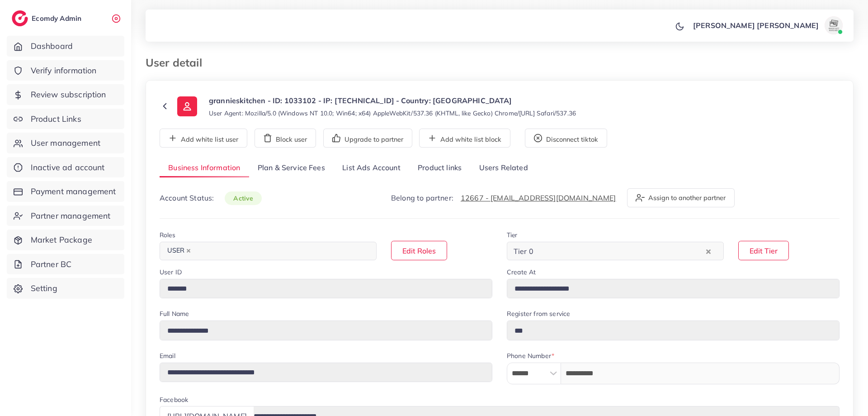  Describe the element at coordinates (523, 251) in the screenshot. I see `span: Tier 0` at that location.